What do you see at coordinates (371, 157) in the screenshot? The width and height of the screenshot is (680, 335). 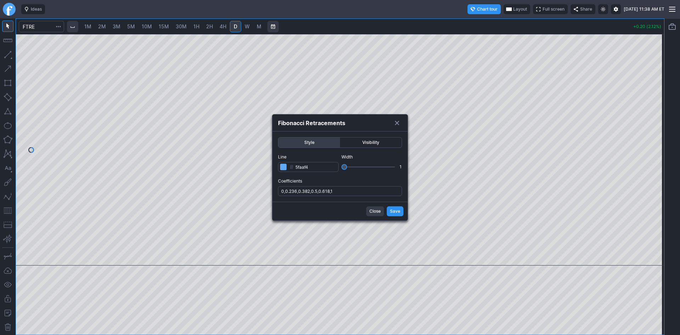 I see `span: Width` at bounding box center [371, 157].